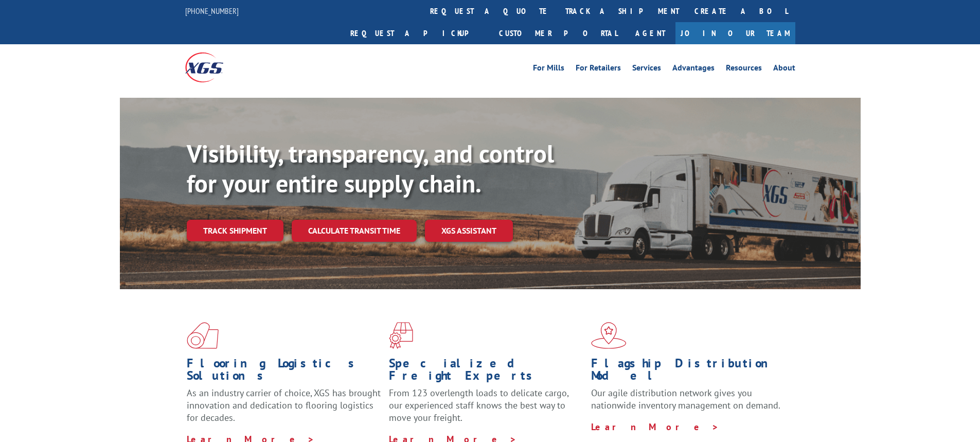 Image resolution: width=980 pixels, height=442 pixels. What do you see at coordinates (284, 372) in the screenshot?
I see `h1: Flooring Logistics Solutions` at bounding box center [284, 372].